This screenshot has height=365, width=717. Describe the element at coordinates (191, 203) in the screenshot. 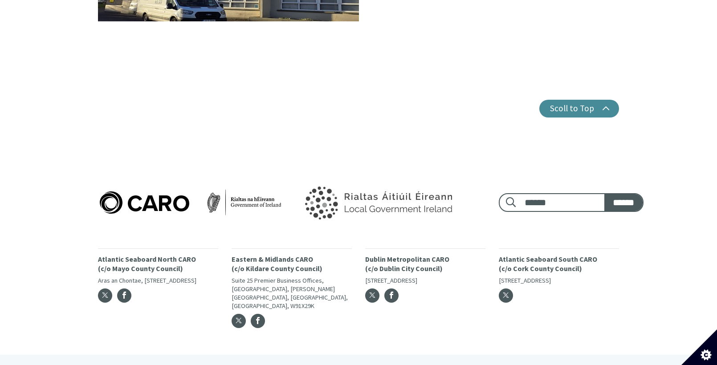

I see `img: Caro logo` at that location.